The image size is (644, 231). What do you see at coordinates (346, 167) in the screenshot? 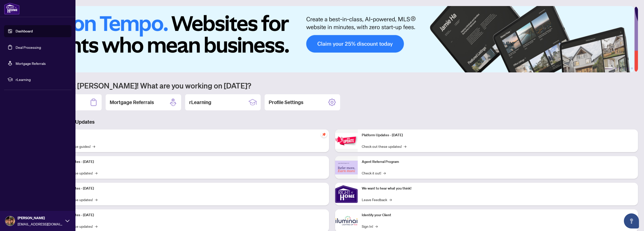
I see `img: Agent Referral Program` at bounding box center [346, 167].